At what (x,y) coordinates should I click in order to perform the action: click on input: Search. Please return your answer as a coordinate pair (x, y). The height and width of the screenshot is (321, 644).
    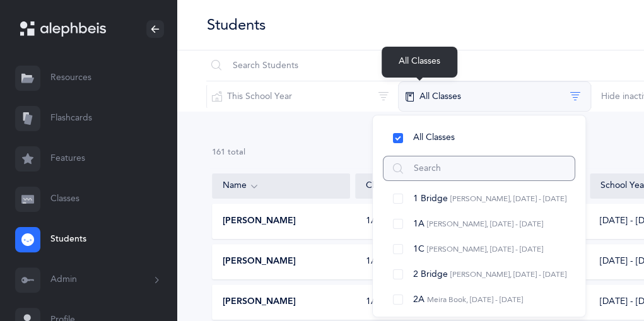
    Looking at the image, I should click on (479, 168).